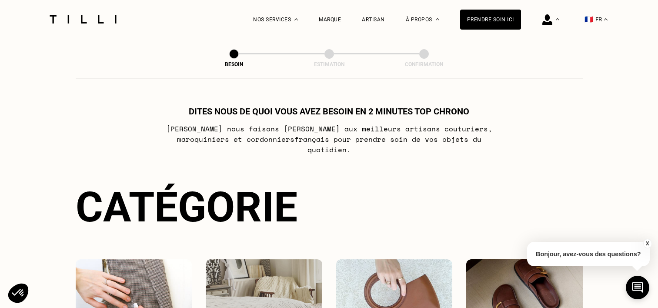  I want to click on a: Logo du service de couturière Tilli, so click(83, 19).